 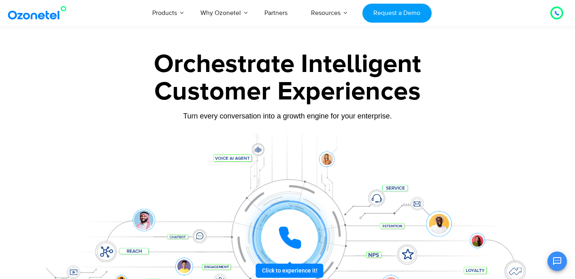 What do you see at coordinates (287, 116) in the screenshot?
I see `div: Turn every conversation into a growth engine for your enterprise.` at bounding box center [287, 116].